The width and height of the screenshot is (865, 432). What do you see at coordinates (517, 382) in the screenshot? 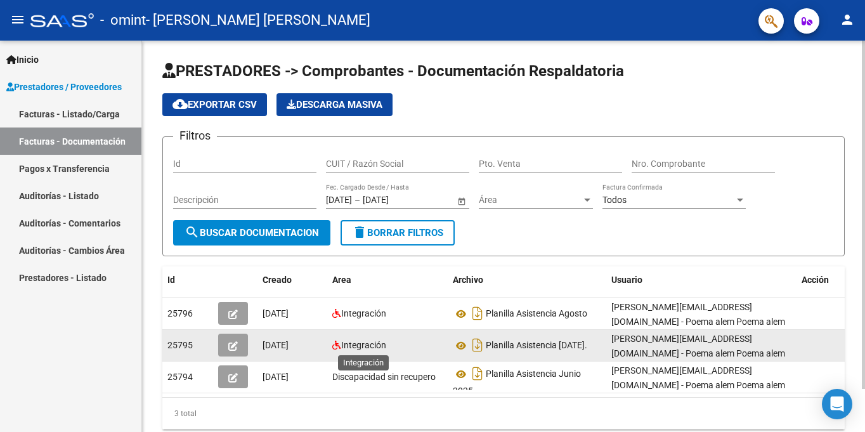
I see `span: Planilla Asistencia Junio 2025` at bounding box center [517, 382].